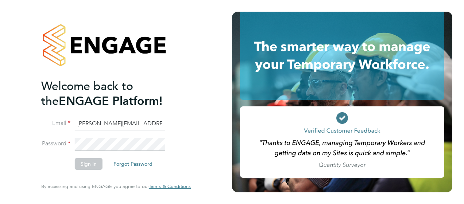 This screenshot has height=204, width=464. Describe the element at coordinates (133, 164) in the screenshot. I see `button: Forgot Password` at that location.